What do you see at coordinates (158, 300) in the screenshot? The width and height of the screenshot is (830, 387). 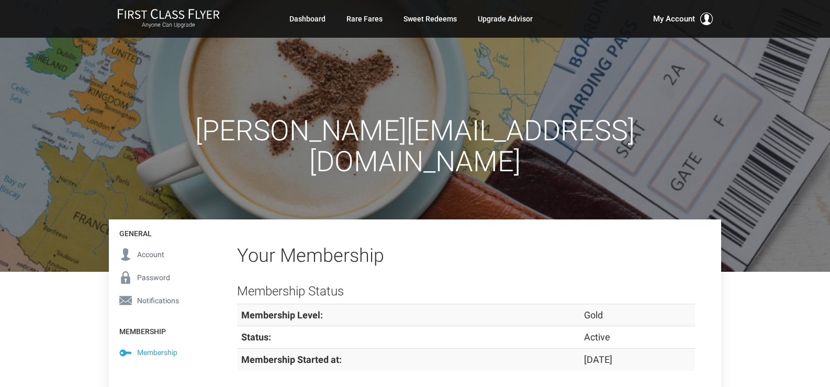 I see `span: Notifications` at bounding box center [158, 300].